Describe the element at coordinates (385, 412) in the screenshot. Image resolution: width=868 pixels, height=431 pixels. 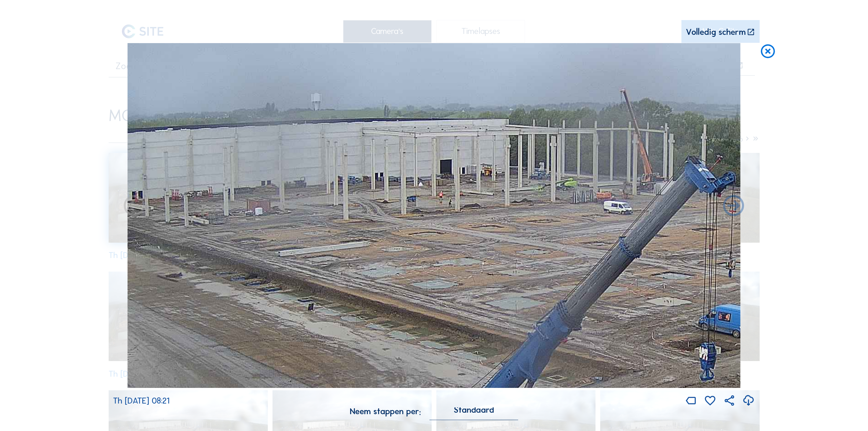
I see `div: Neem stappen per:` at that location.